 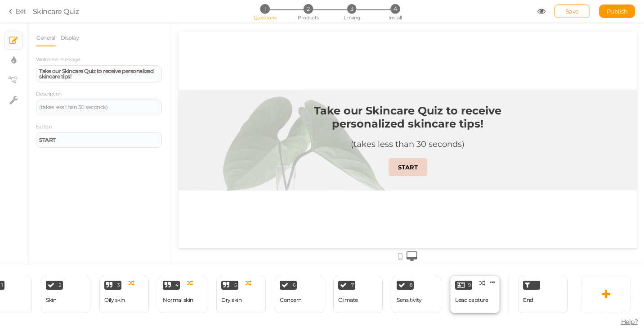 I want to click on span: Install, so click(x=395, y=17).